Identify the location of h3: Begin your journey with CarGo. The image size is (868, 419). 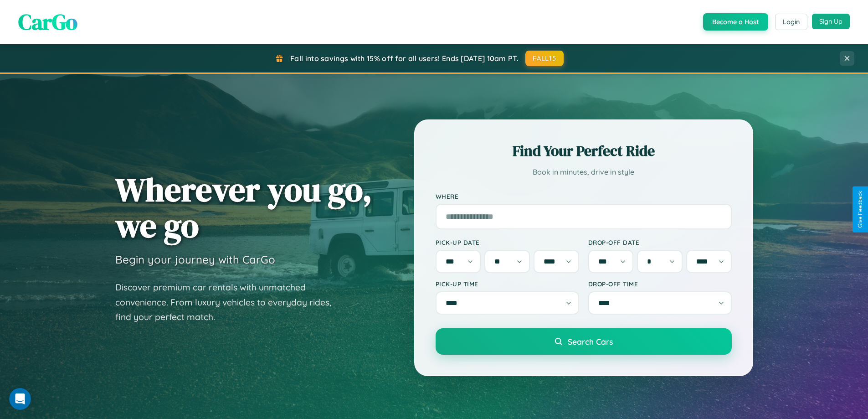
(195, 260).